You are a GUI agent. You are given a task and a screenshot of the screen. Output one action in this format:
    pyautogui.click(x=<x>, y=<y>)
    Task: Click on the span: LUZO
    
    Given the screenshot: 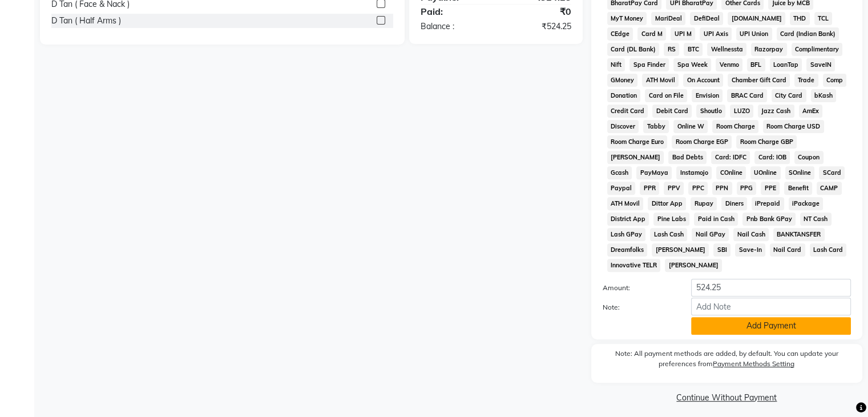 What is the action you would take?
    pyautogui.click(x=741, y=111)
    